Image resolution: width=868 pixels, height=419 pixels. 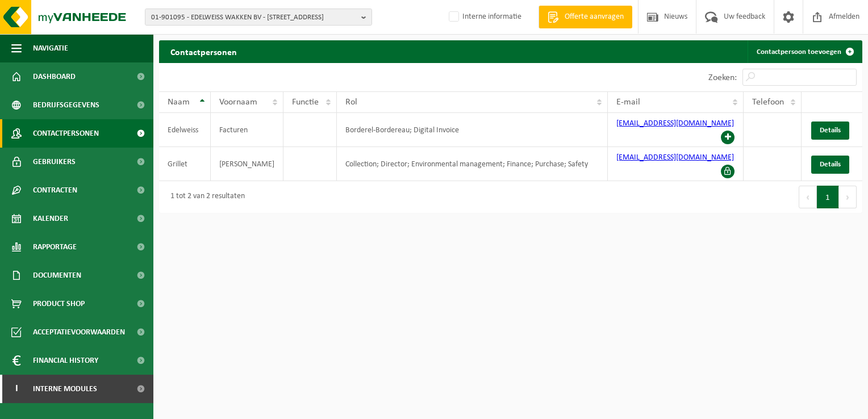 What do you see at coordinates (185, 164) in the screenshot?
I see `td: Grillet` at bounding box center [185, 164].